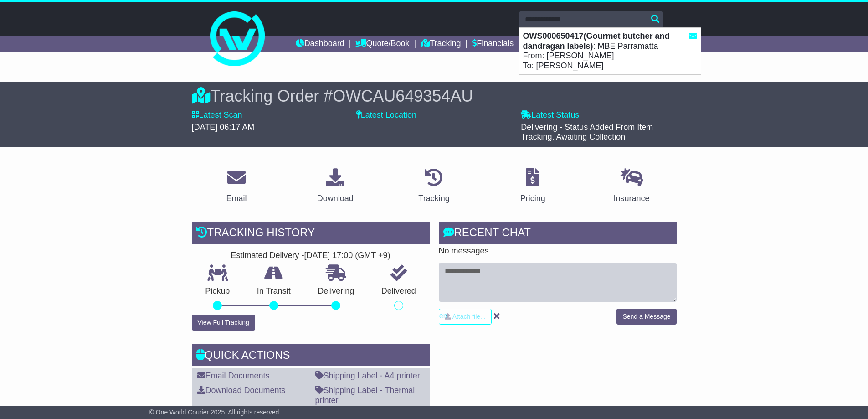 Image resolution: width=868 pixels, height=419 pixels. Describe the element at coordinates (236, 198) in the screenshot. I see `div: Email` at that location.